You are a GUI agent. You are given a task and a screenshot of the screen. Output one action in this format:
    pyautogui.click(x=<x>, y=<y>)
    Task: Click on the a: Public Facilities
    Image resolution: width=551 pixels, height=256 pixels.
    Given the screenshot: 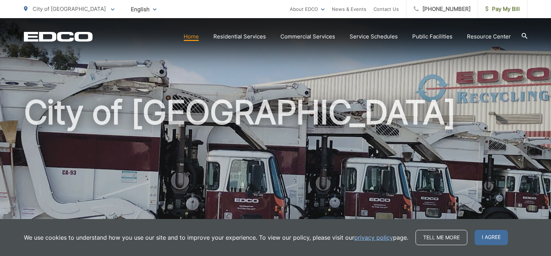 What is the action you would take?
    pyautogui.click(x=432, y=37)
    